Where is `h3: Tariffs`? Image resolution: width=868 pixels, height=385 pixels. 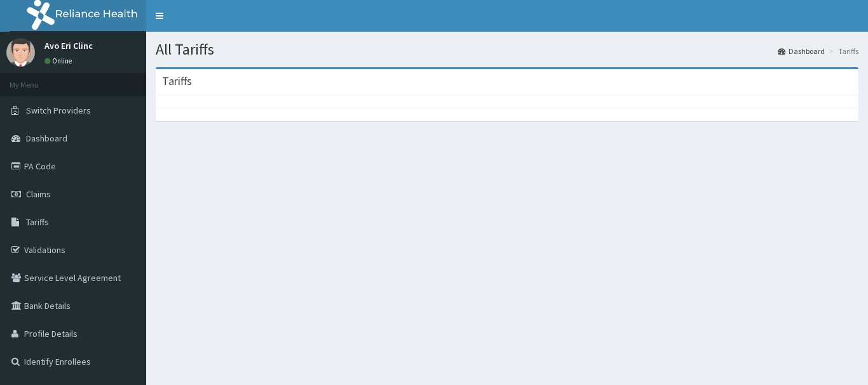
h3: Tariffs is located at coordinates (176, 81).